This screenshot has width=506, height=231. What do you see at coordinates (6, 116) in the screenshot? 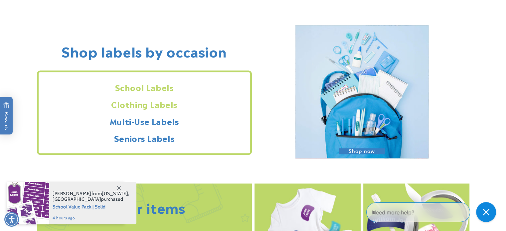
I see `span: Rewards` at bounding box center [6, 116].